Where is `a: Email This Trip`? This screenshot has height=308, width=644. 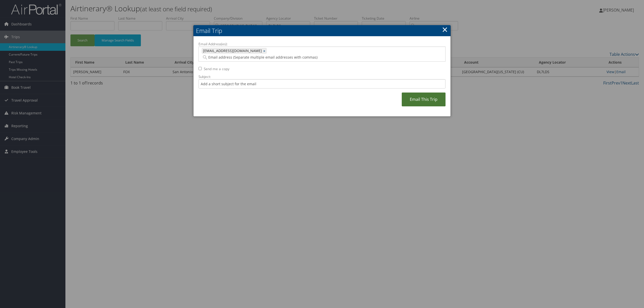 a: Email This Trip is located at coordinates (423, 100).